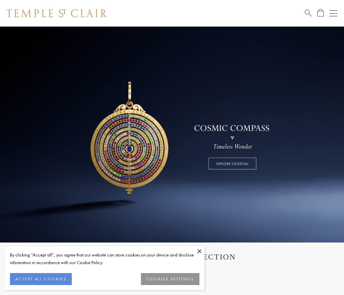 The height and width of the screenshot is (295, 344). Describe the element at coordinates (308, 13) in the screenshot. I see `a: Search` at that location.